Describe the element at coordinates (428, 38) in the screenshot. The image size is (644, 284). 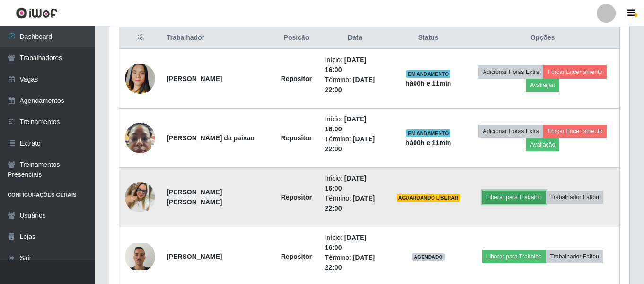
I see `th: Status` at that location.